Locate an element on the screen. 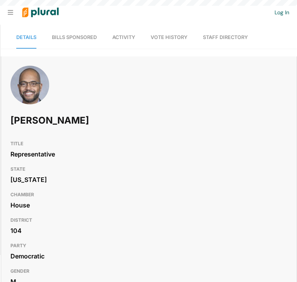 The height and width of the screenshot is (282, 297). div: House is located at coordinates (149, 205).